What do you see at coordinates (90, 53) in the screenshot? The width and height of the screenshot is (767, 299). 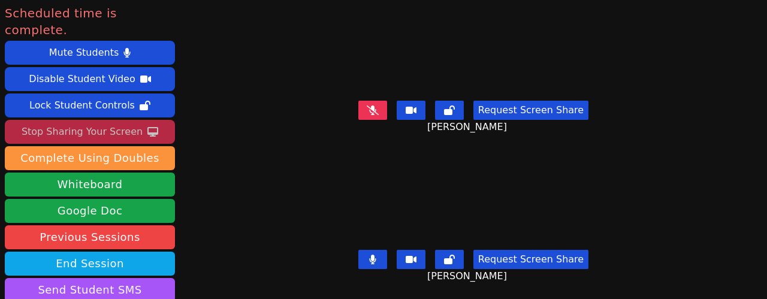 I see `button: Mute Students` at bounding box center [90, 53].